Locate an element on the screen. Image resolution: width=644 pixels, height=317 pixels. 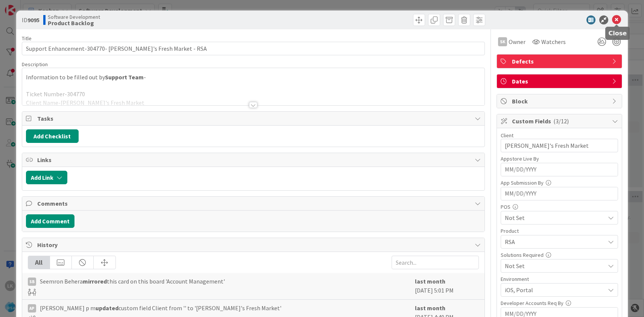
span: Custom Fields is located at coordinates (560, 121).